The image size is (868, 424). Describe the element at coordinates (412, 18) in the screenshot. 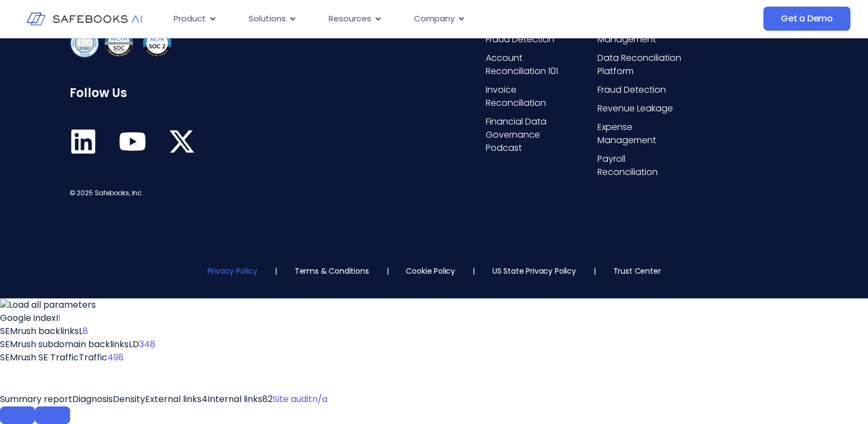

I see `nav: Menu` at that location.